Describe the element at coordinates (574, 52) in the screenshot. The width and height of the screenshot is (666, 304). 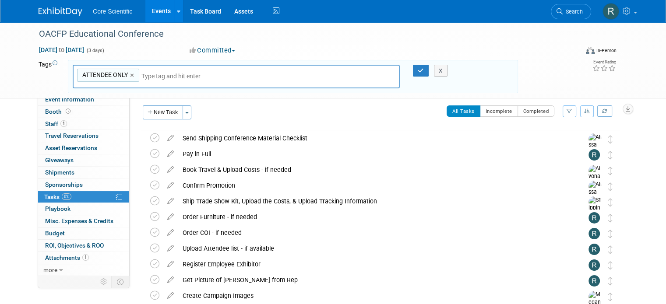
I see `div: Event Format` at that location.